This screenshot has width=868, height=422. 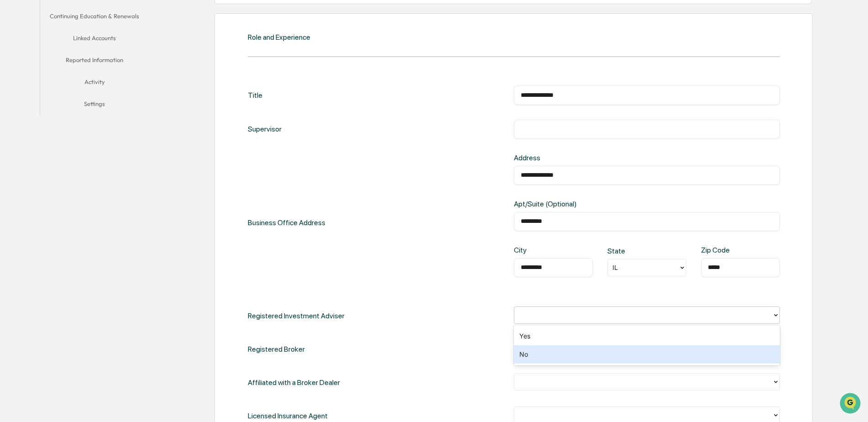 What do you see at coordinates (38, 137) in the screenshot?
I see `span: Data Lookup` at bounding box center [38, 137].